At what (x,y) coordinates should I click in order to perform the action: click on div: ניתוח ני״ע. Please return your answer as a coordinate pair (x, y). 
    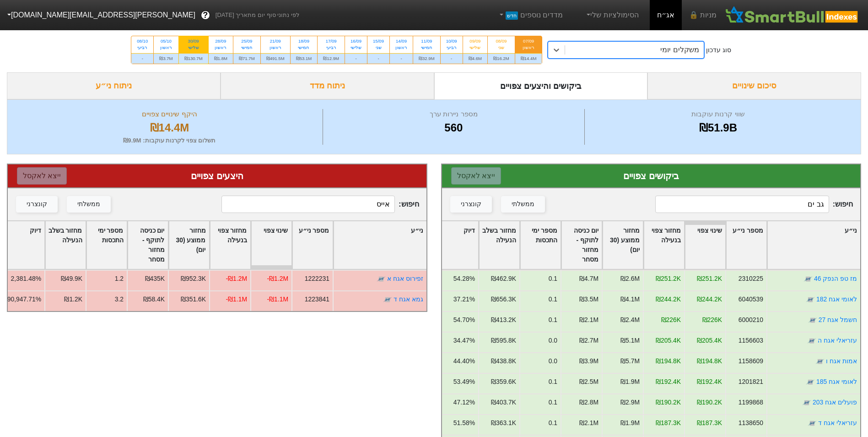
    Looking at the image, I should click on (113, 86).